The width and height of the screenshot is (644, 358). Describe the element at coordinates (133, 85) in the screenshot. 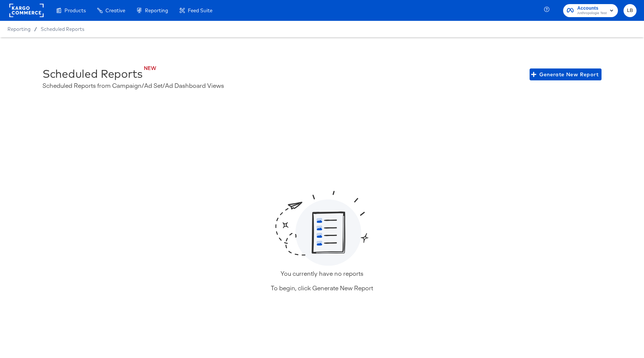

I see `div: Scheduled Reports from Campaign/Ad Set/Ad Dashboard Views` at that location.